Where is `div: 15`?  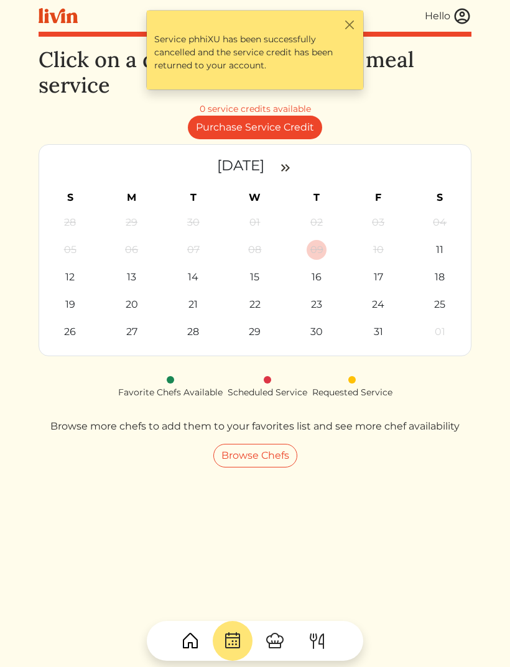 div: 15 is located at coordinates (255, 277).